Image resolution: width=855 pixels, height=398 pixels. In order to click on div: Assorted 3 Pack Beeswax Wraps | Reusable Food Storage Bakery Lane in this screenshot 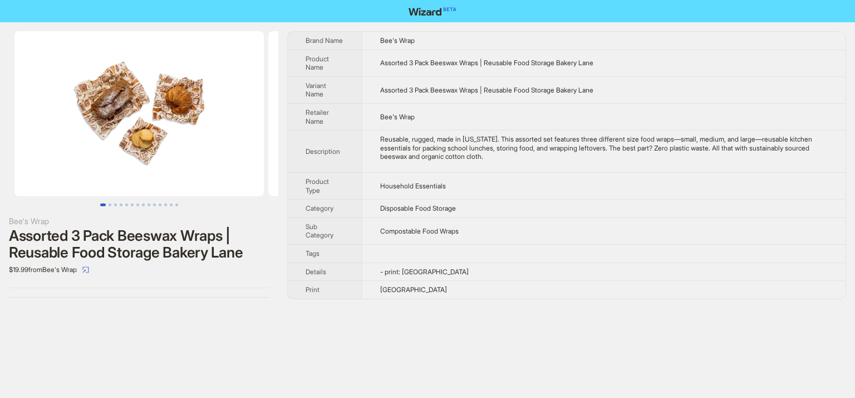, I will do `click(139, 244)`.